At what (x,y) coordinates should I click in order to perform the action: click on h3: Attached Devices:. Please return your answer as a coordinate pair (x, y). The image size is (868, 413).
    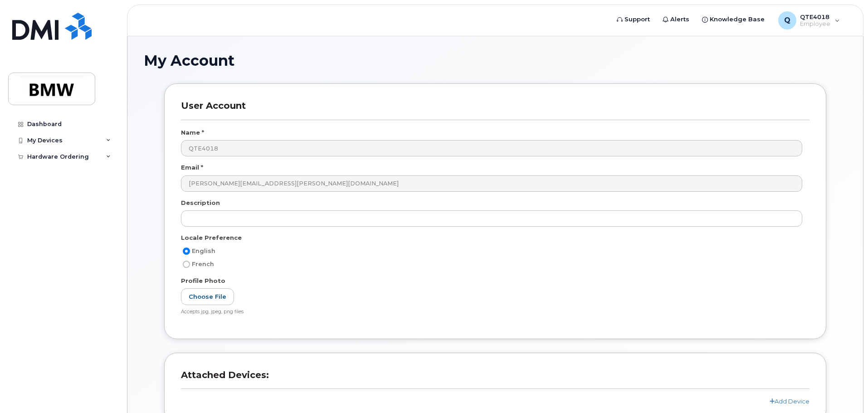
    Looking at the image, I should click on (495, 379).